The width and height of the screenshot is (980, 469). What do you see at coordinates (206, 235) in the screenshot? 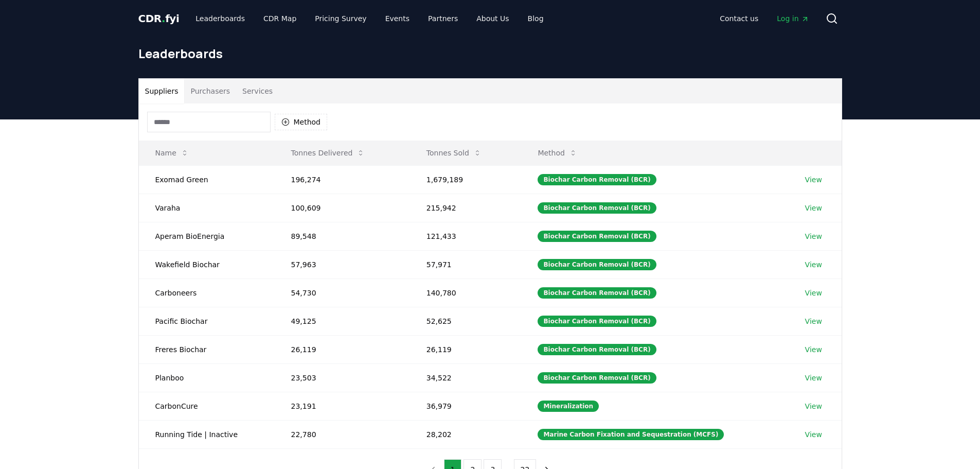
I see `td: Aperam BioEnergia` at bounding box center [206, 235].